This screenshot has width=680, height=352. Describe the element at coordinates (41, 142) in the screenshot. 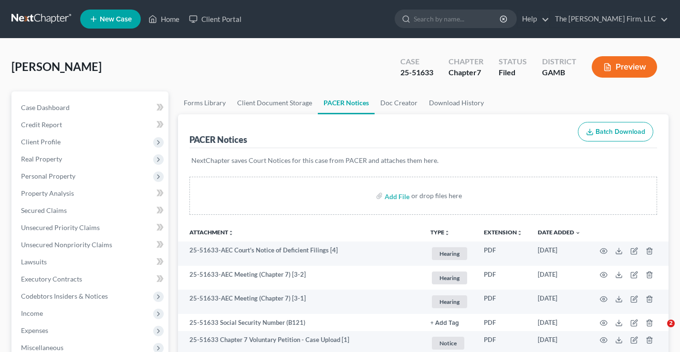

I see `span: Client Profile` at that location.